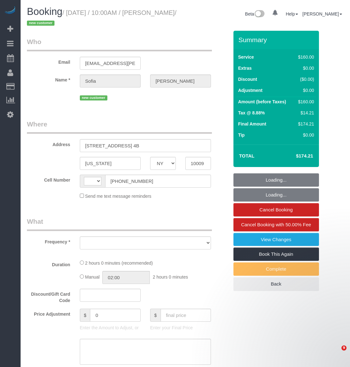  Describe the element at coordinates (181, 327) in the screenshot. I see `p: Enter your Final Price` at that location.